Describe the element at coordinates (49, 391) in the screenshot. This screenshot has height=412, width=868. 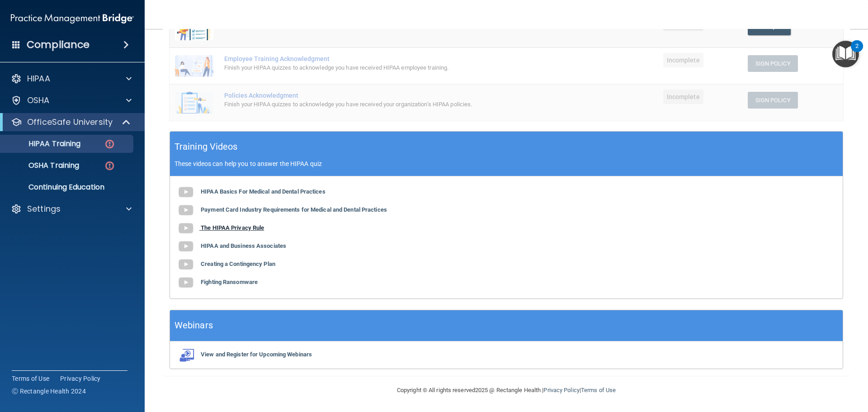
I see `span: Ⓒ Rectangle Health 2024` at that location.